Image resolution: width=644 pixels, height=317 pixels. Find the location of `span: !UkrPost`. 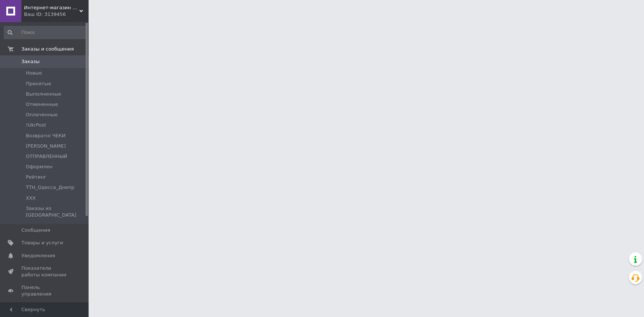

span: !UkrPost is located at coordinates (36, 125).